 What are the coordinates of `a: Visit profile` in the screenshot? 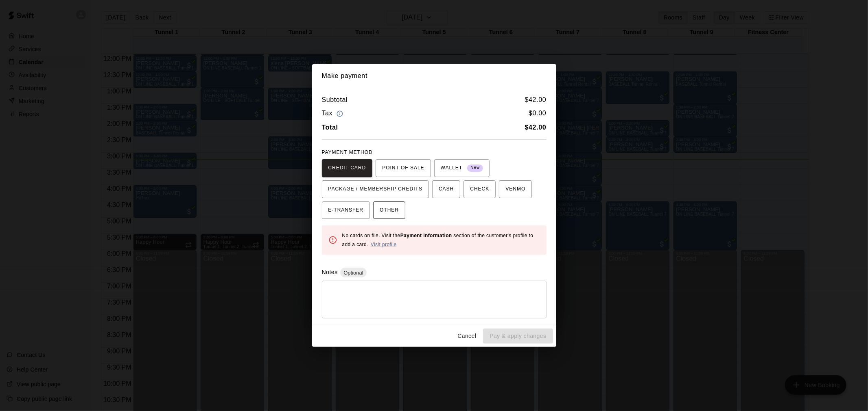 It's located at (383, 244).